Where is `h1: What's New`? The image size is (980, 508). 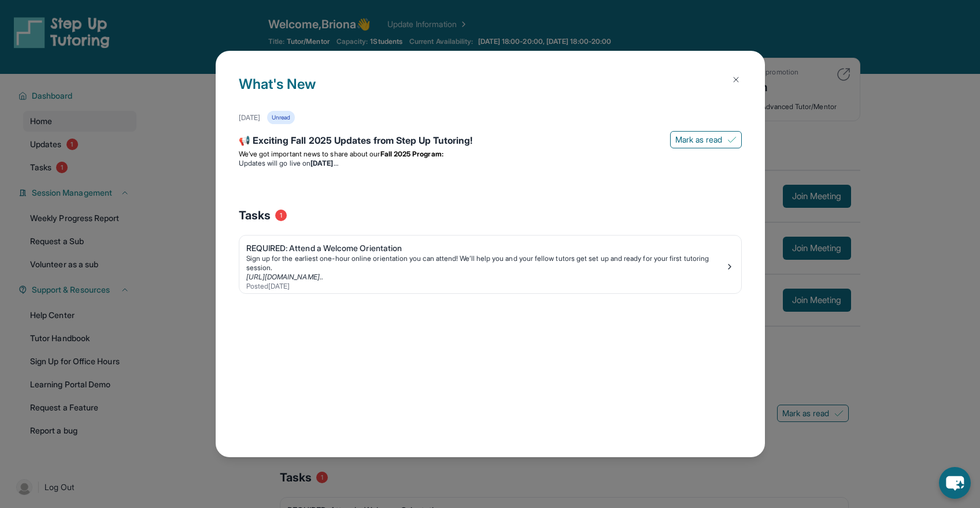 h1: What's New is located at coordinates (490, 93).